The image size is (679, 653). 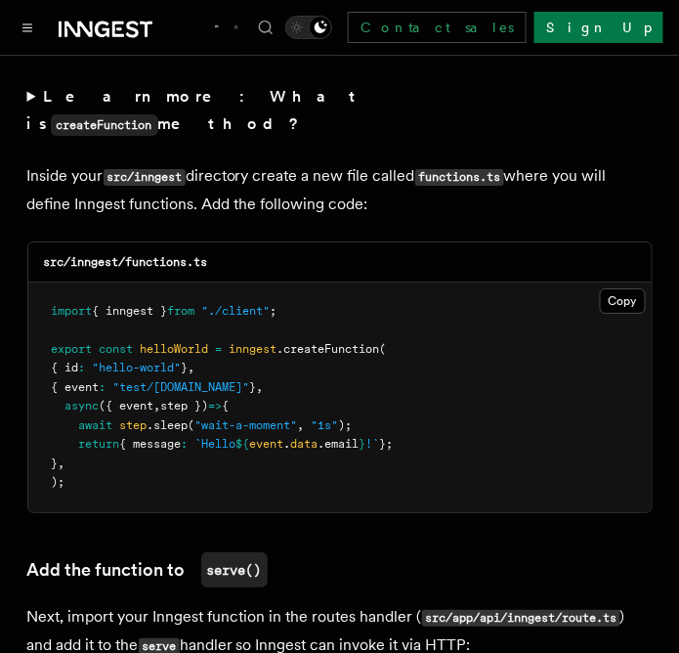 What do you see at coordinates (148, 570) in the screenshot?
I see `a: Add the function toserve()` at bounding box center [148, 570].